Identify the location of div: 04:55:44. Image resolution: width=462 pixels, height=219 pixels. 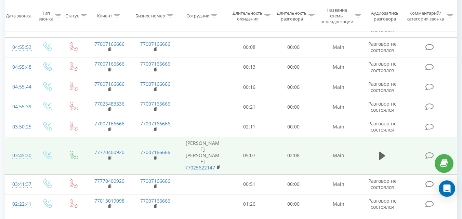
(20, 87).